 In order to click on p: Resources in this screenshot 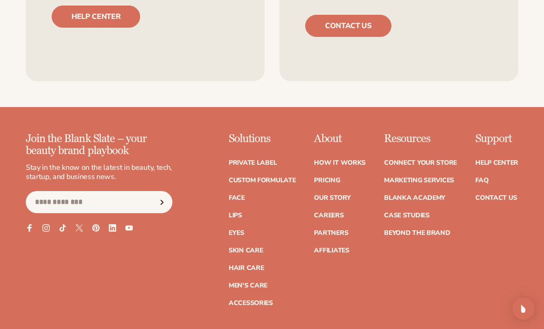, I will do `click(421, 139)`.